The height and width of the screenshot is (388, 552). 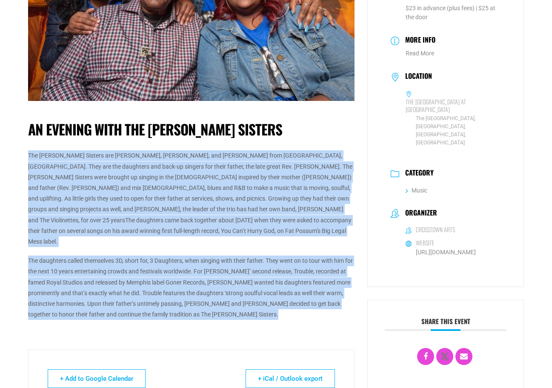 I want to click on a: + Add to Google Calendar, so click(x=97, y=379).